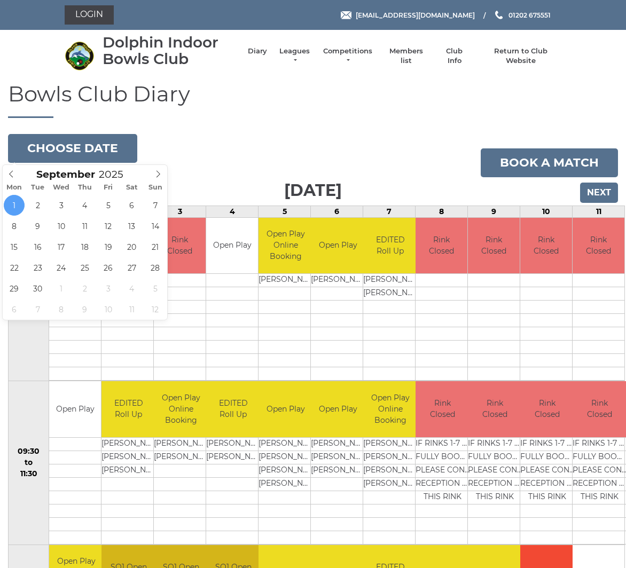 Image resolution: width=626 pixels, height=568 pixels. What do you see at coordinates (547, 444) in the screenshot?
I see `td: IF RINKS 1-7 ARE` at bounding box center [547, 444].